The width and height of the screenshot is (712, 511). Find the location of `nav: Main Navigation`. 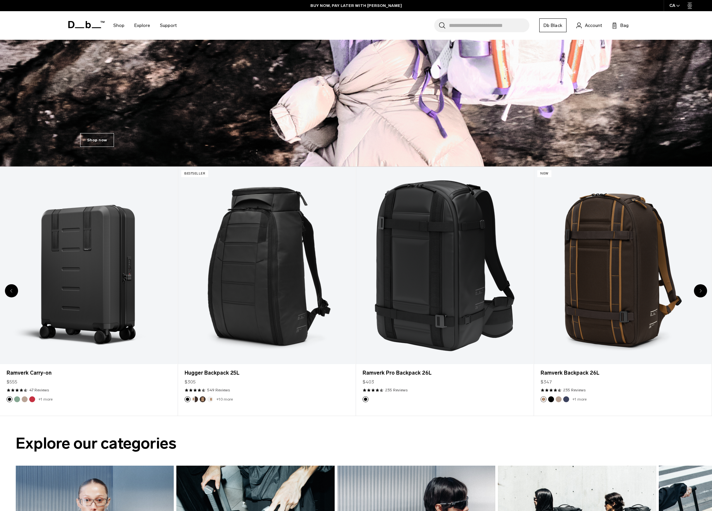

nav: Main Navigation is located at coordinates (145, 25).